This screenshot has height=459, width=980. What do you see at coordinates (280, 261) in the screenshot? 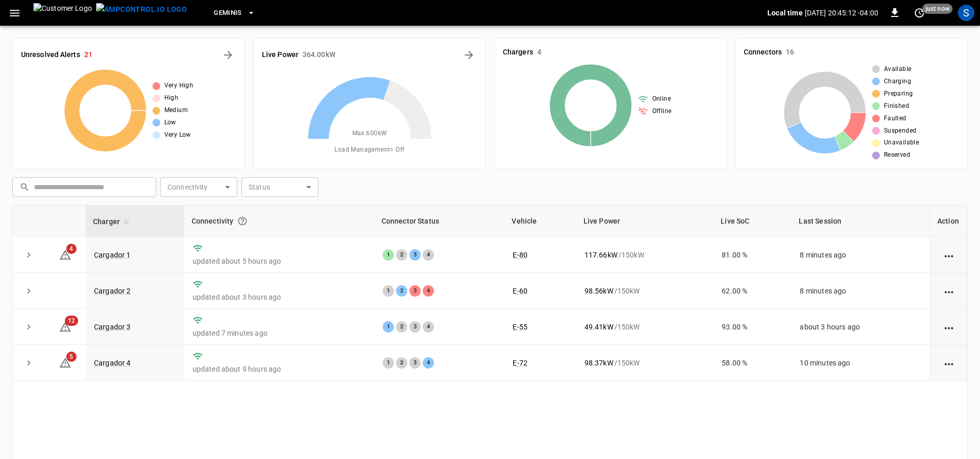
I see `p: updated about 5 hours ago` at bounding box center [280, 261].